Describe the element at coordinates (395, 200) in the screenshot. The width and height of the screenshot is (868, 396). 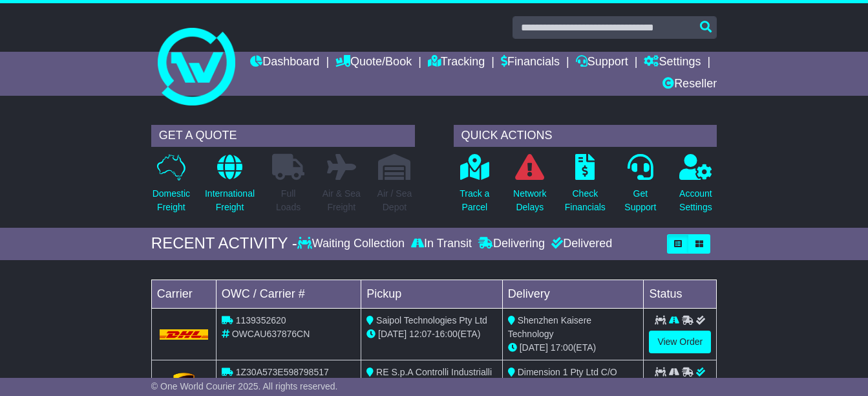
I see `p: Air / Sea Depot` at that location.